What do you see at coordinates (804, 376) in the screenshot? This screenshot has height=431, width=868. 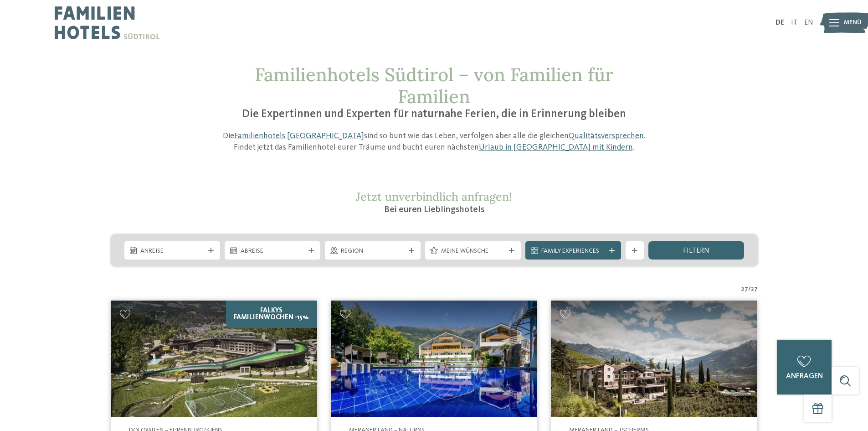 I see `span: anfragen` at bounding box center [804, 376].